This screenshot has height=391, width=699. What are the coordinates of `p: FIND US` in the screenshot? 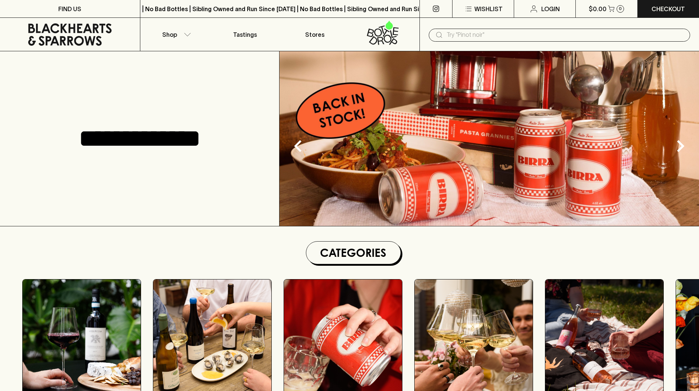 It's located at (70, 9).